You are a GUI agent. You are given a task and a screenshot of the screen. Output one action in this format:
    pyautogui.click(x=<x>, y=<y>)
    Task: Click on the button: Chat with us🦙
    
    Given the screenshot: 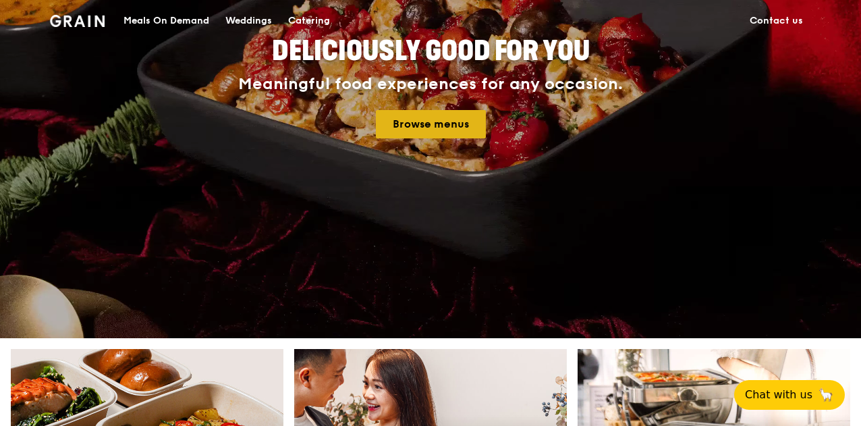 What is the action you would take?
    pyautogui.click(x=790, y=395)
    